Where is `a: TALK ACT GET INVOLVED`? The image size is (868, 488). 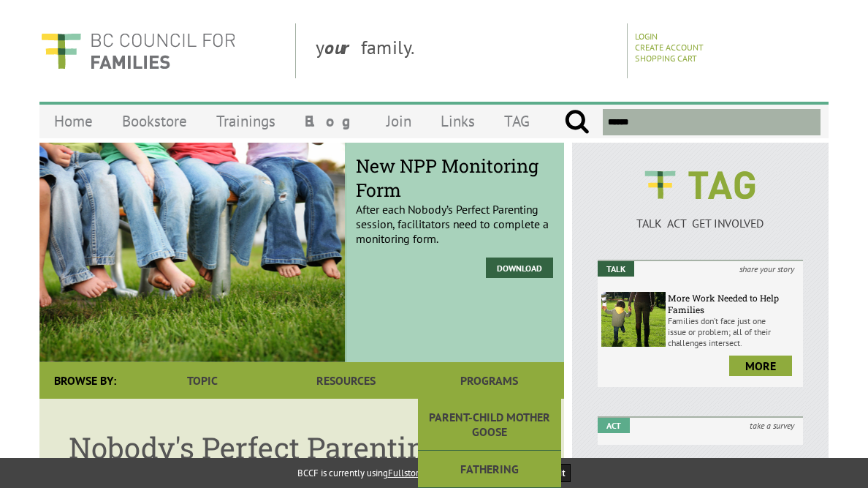
a: TALK ACT GET INVOLVED is located at coordinates (700, 216).